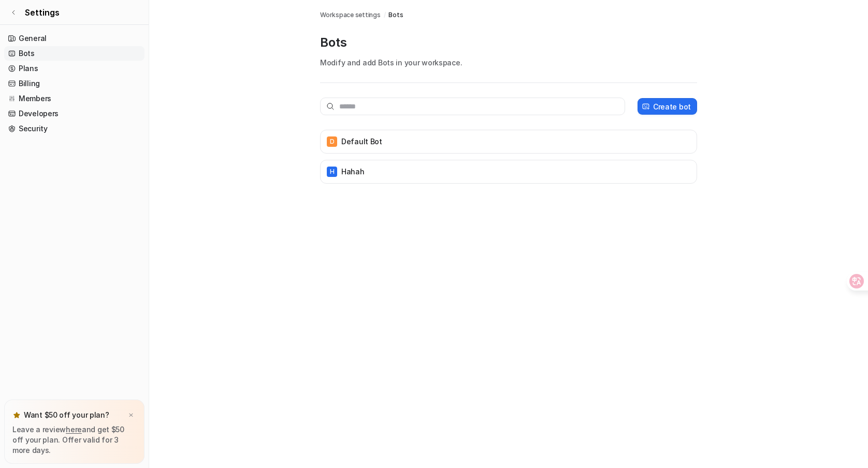 This screenshot has height=468, width=868. Describe the element at coordinates (73, 429) in the screenshot. I see `a: here` at that location.